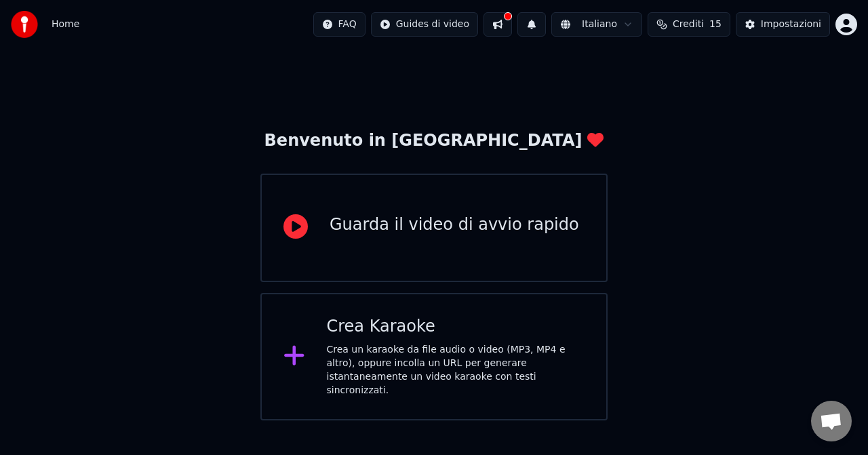 This screenshot has width=868, height=455. What do you see at coordinates (715, 24) in the screenshot?
I see `span: 15` at bounding box center [715, 24].